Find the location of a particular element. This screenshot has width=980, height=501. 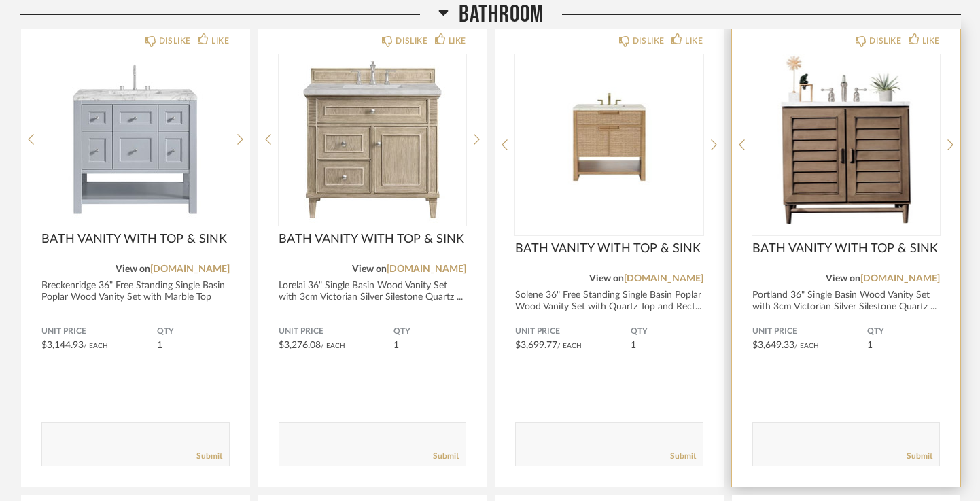

span: $3,649.33 is located at coordinates (773, 345).